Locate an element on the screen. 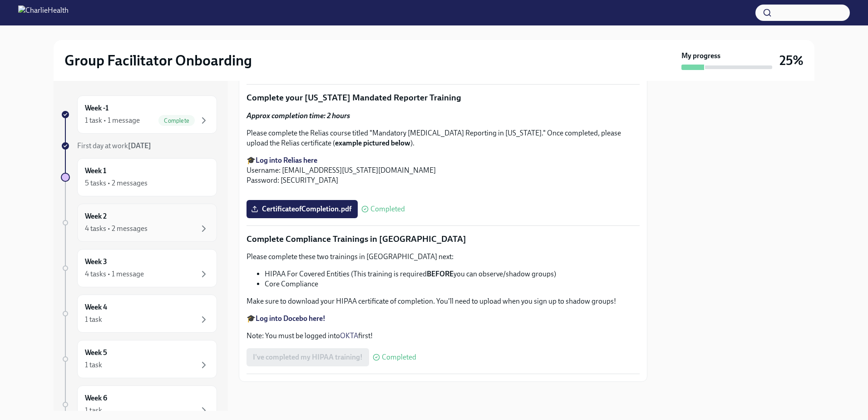 This screenshot has height=420, width=868. h6: Week 3 is located at coordinates (96, 261).